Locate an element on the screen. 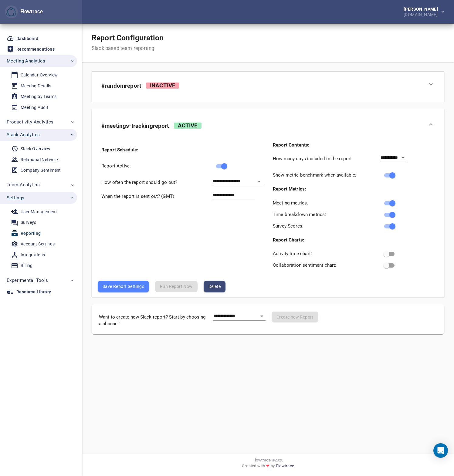 The image size is (454, 476). div: Resource Library is located at coordinates (34, 292).